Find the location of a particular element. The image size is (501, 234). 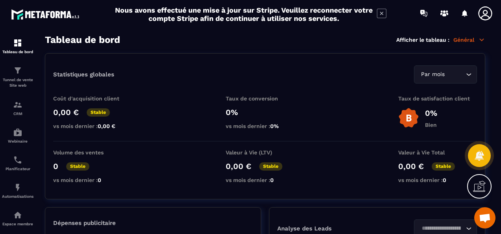

img: b-badge-o.b3b20ee6.svg is located at coordinates (408, 118).